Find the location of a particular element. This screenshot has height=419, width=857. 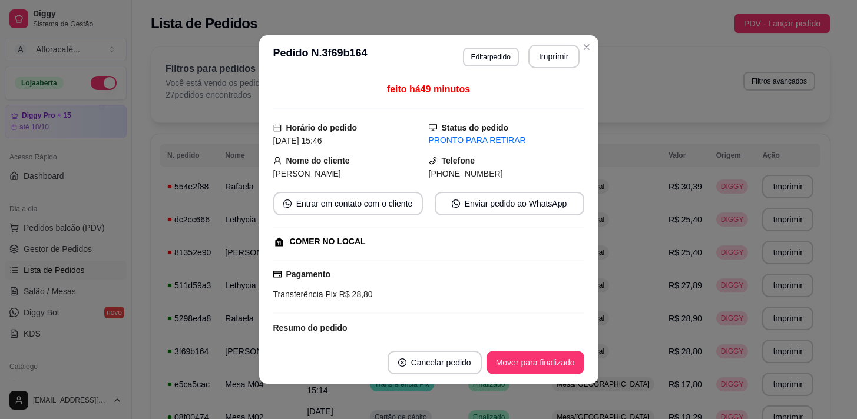

h3: Pedido N. 3f69b164 is located at coordinates (320, 57).